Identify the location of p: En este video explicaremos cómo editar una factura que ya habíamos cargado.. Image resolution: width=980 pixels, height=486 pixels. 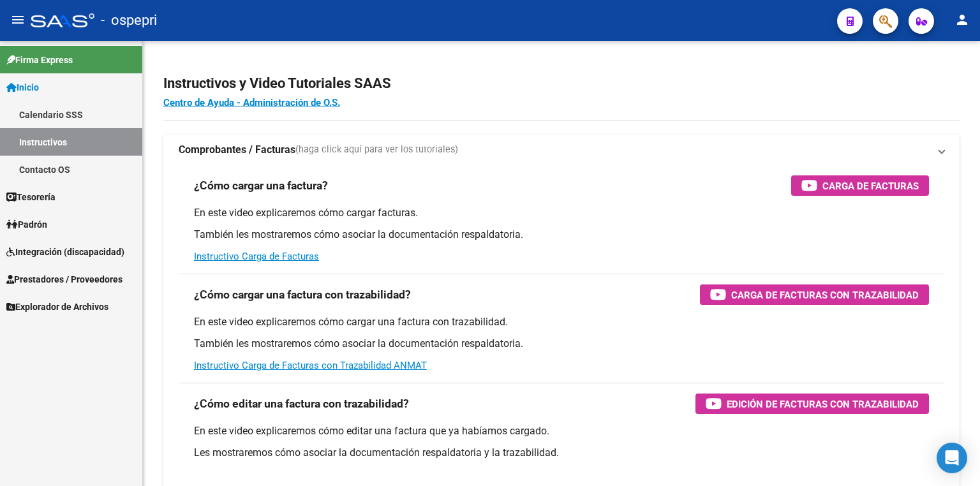
(561, 431).